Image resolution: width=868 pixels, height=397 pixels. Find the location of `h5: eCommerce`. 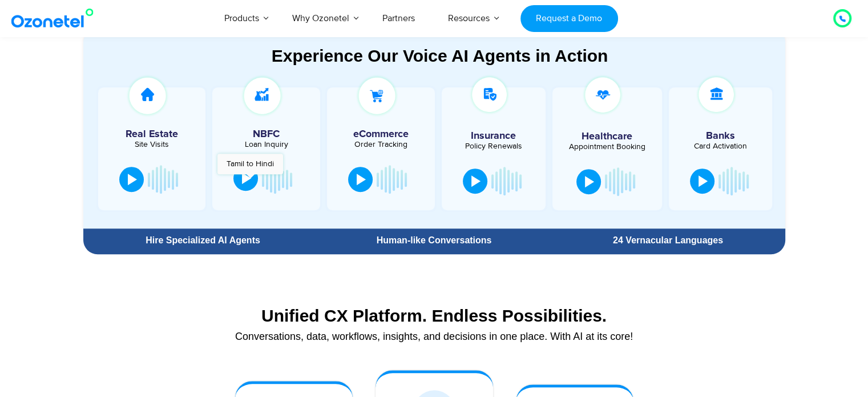

h5: eCommerce is located at coordinates (381, 134).